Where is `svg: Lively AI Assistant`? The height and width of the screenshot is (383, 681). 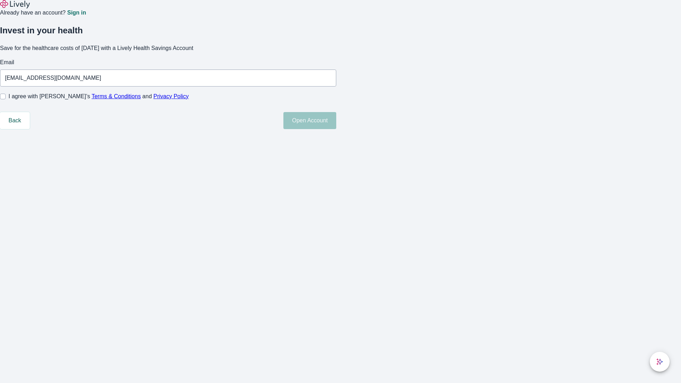
svg: Lively AI Assistant is located at coordinates (659, 362).